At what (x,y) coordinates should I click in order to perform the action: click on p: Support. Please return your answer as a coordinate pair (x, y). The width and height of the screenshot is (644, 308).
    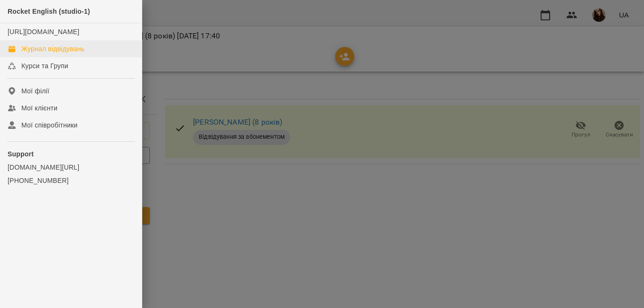
    Looking at the image, I should click on (71, 154).